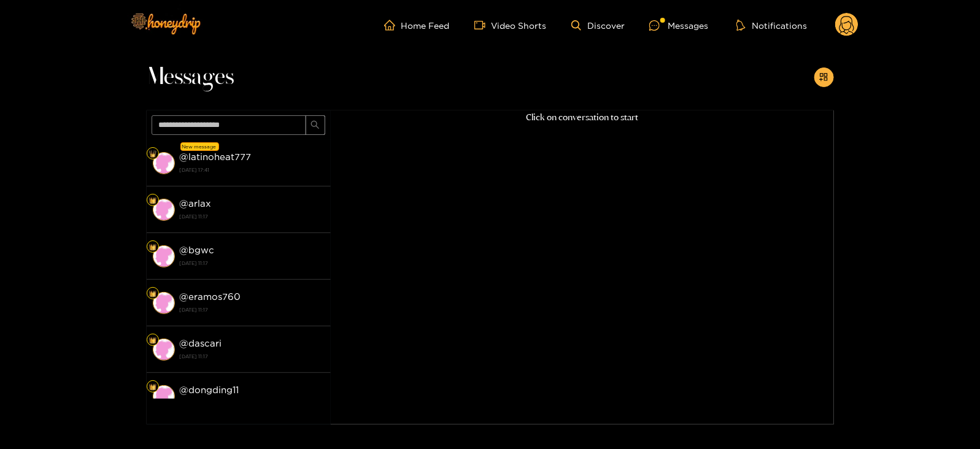 The image size is (980, 449). Describe the element at coordinates (483, 25) in the screenshot. I see `span: video-camera` at that location.